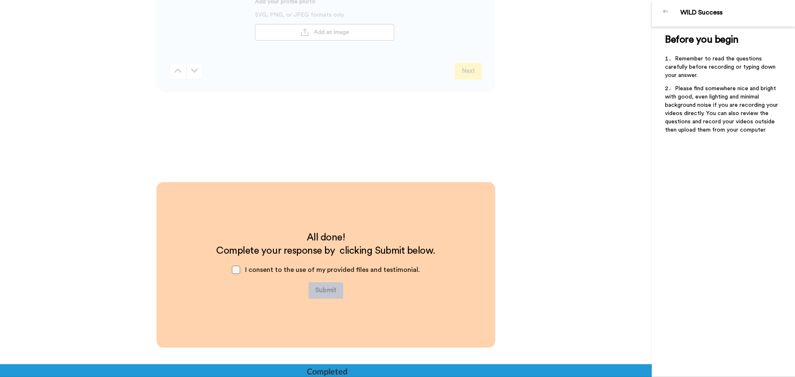 The height and width of the screenshot is (377, 795). I want to click on button: Submit, so click(326, 291).